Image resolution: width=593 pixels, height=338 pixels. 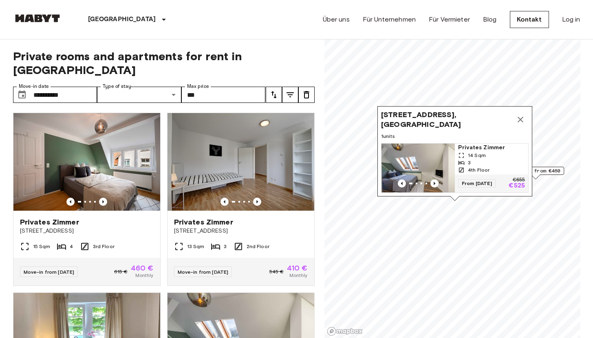 I want to click on a: Für Vermieter, so click(x=449, y=20).